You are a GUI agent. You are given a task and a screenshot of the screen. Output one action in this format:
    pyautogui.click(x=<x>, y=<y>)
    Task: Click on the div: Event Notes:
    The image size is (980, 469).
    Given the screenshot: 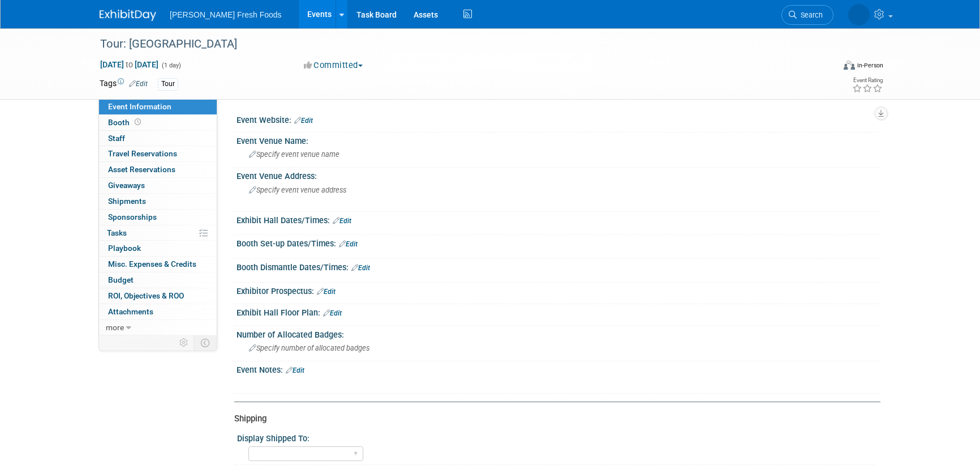 What is the action you would take?
    pyautogui.click(x=558, y=369)
    